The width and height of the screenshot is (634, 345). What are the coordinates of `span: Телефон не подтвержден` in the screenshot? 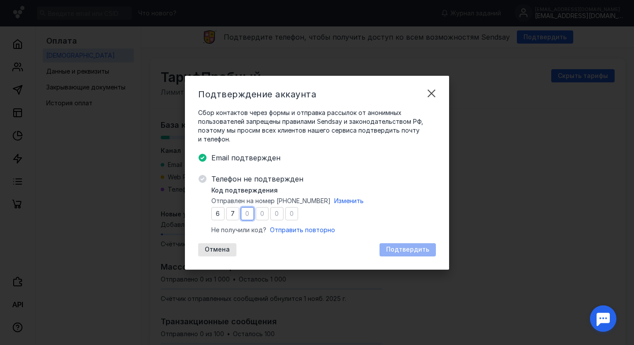 It's located at (323, 179).